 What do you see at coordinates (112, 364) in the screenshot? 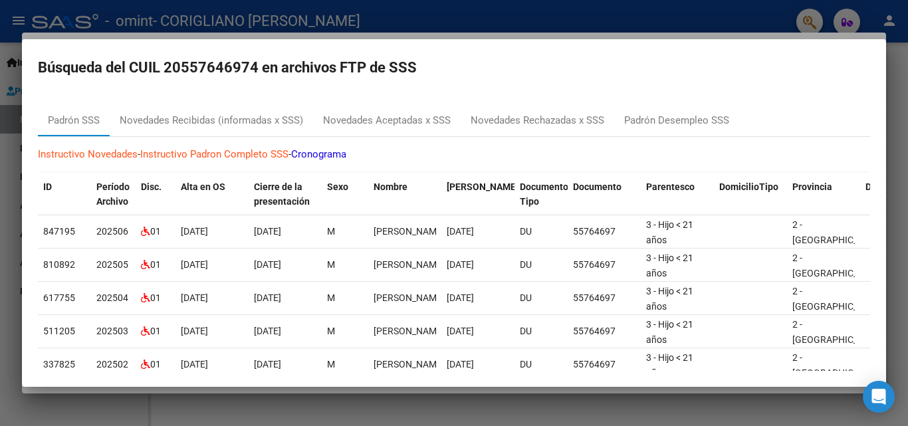
I see `span: 202502` at bounding box center [112, 364].